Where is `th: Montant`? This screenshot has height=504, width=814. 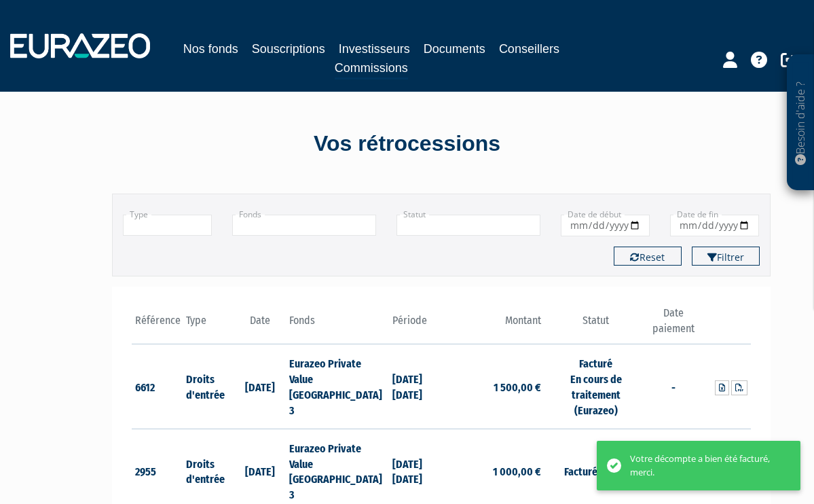 th: Montant is located at coordinates (493, 325).